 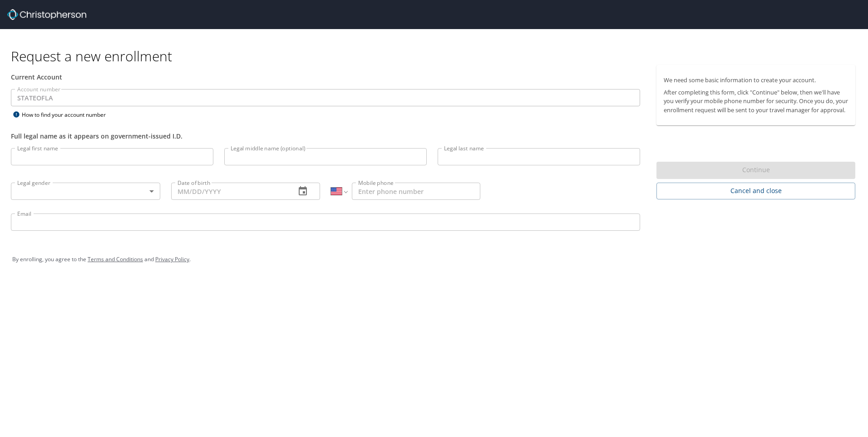 What do you see at coordinates (756, 191) in the screenshot?
I see `button: Cancel and close` at bounding box center [756, 191].